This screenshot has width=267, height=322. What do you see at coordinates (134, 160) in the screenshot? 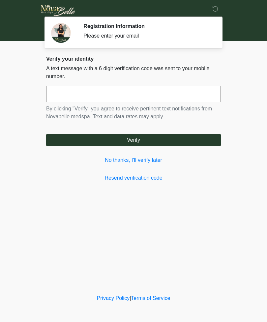
I see `a: No thanks, I'll verify later` at bounding box center [134, 160].